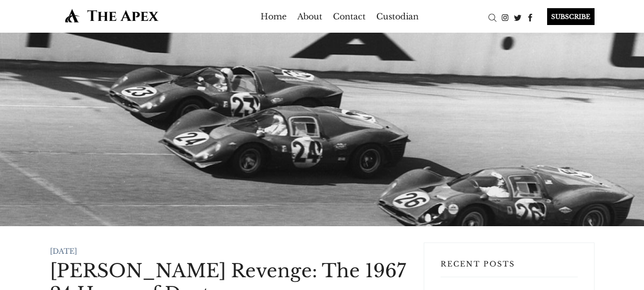  I want to click on div: SUBSCRIBE, so click(570, 16).